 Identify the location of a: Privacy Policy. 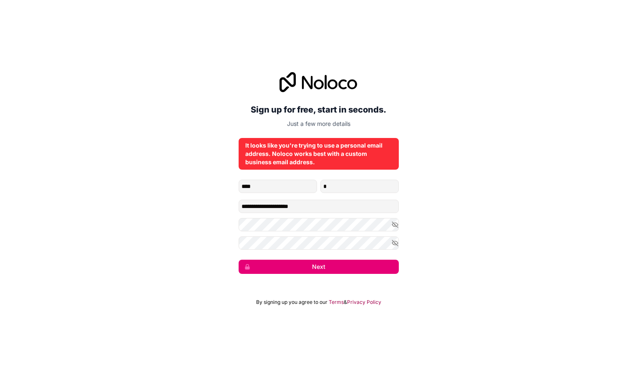
(364, 302).